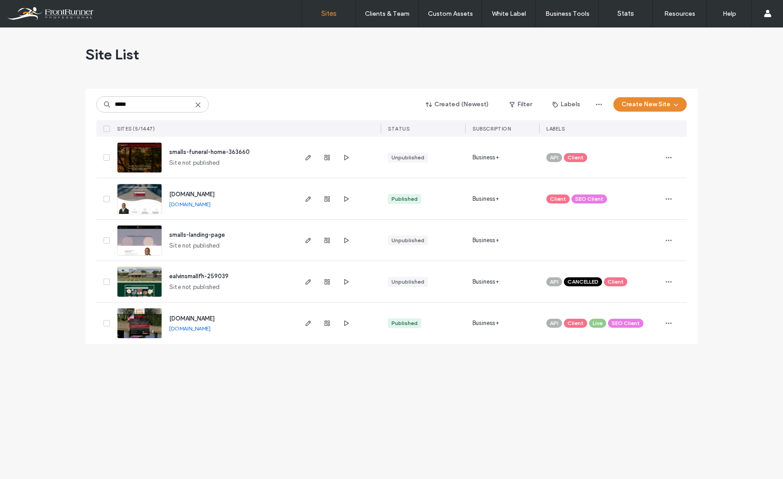 The height and width of the screenshot is (479, 783). What do you see at coordinates (555, 129) in the screenshot?
I see `span: LABELS` at bounding box center [555, 129].